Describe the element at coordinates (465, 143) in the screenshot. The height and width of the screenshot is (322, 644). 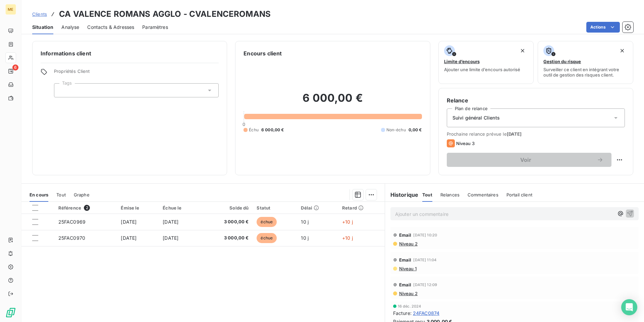
I see `span: Niveau 3` at that location.